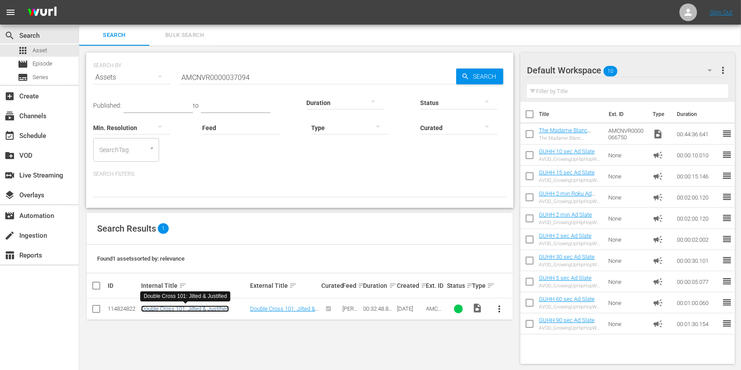  I want to click on td: 00:44:36.641, so click(698, 134).